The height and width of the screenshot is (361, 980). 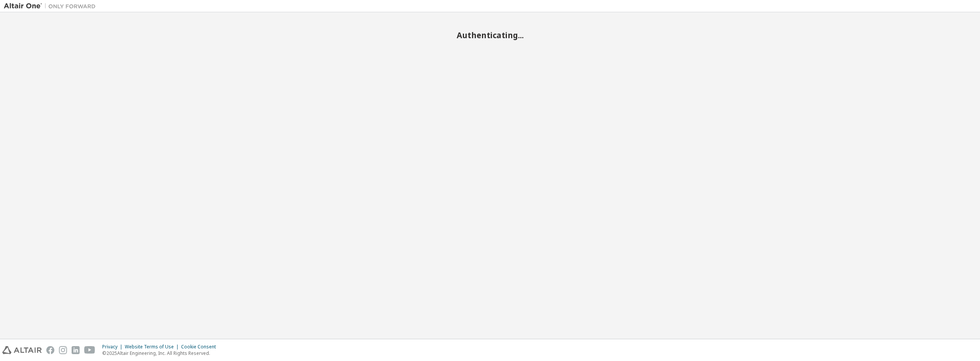 What do you see at coordinates (490, 35) in the screenshot?
I see `h2: Authenticating...` at bounding box center [490, 35].